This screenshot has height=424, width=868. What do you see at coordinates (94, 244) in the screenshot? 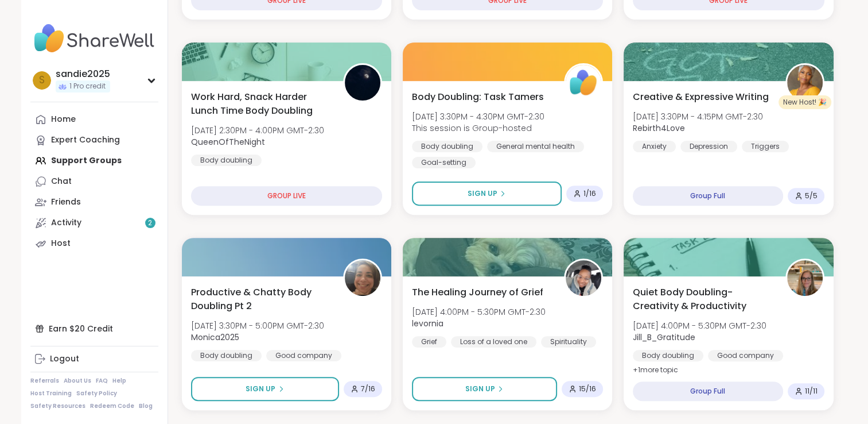
I see `a: Host` at bounding box center [94, 244].